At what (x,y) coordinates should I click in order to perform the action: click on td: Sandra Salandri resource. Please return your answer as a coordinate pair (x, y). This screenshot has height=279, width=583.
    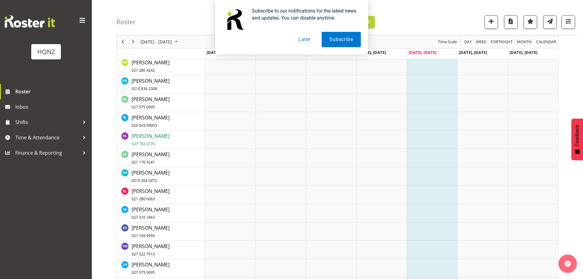
    Looking at the image, I should click on (161, 213).